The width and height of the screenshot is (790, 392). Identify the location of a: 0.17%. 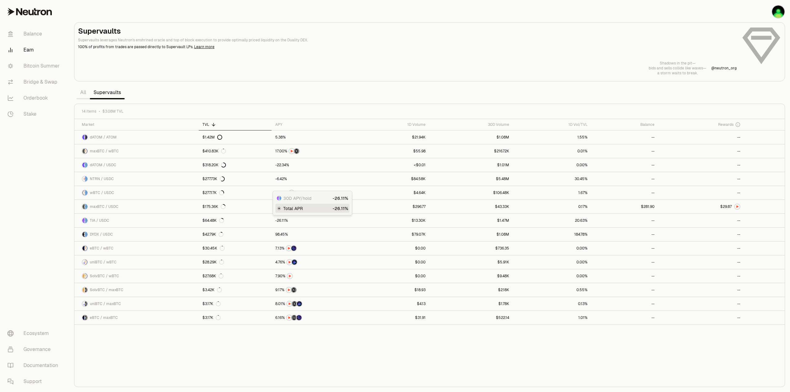
(552, 207).